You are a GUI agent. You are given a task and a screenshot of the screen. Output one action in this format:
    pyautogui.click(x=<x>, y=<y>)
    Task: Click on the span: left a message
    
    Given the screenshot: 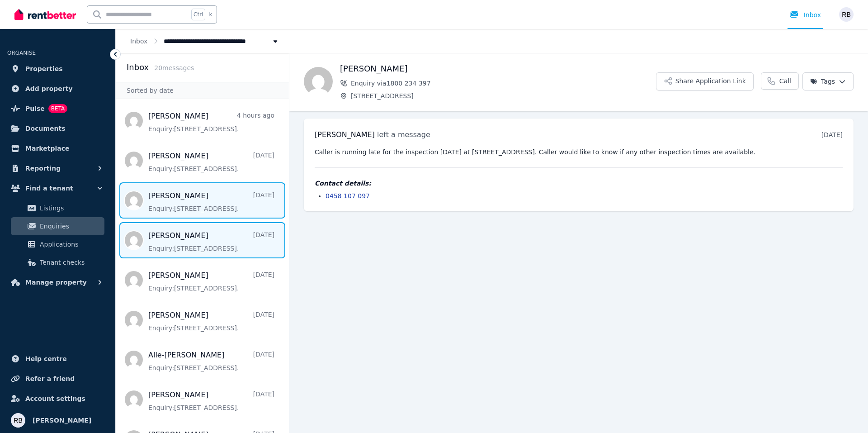 What is the action you would take?
    pyautogui.click(x=403, y=134)
    